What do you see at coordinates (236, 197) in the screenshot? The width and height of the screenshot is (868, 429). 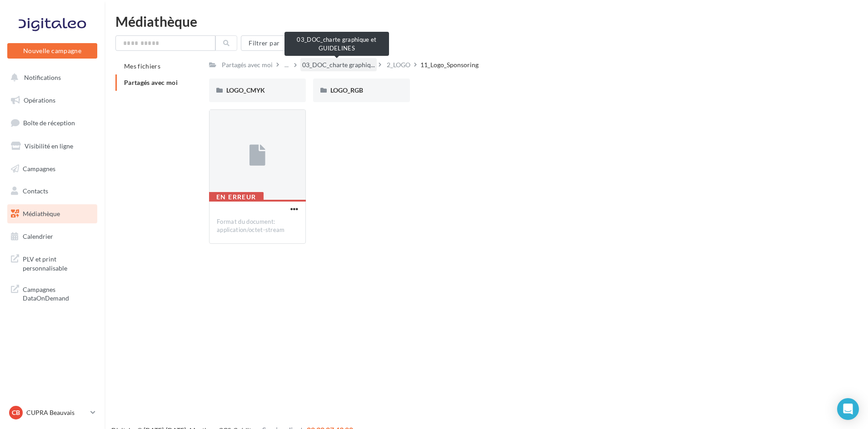 I see `div: En erreur` at bounding box center [236, 197].